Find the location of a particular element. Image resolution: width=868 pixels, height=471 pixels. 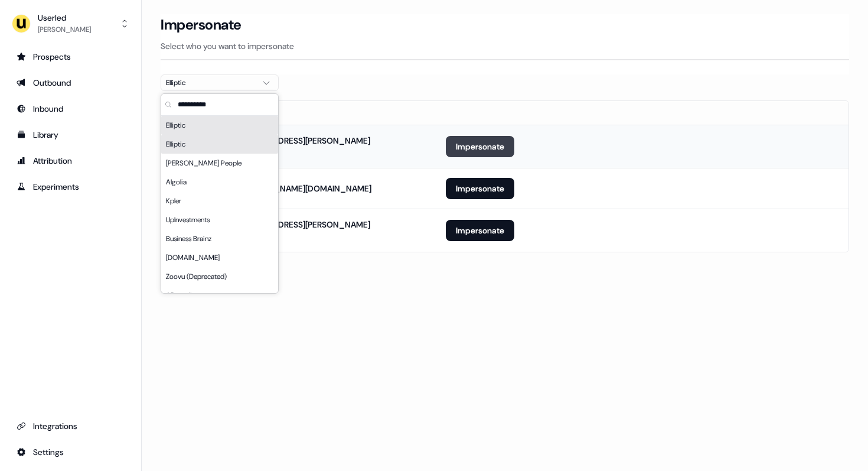

div: Suggestions is located at coordinates (220, 205).